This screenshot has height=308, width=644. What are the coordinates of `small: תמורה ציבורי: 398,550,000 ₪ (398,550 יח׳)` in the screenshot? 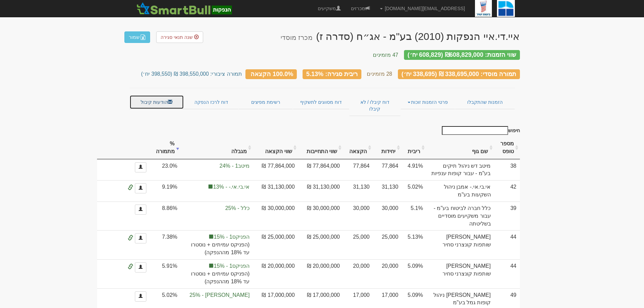 It's located at (191, 74).